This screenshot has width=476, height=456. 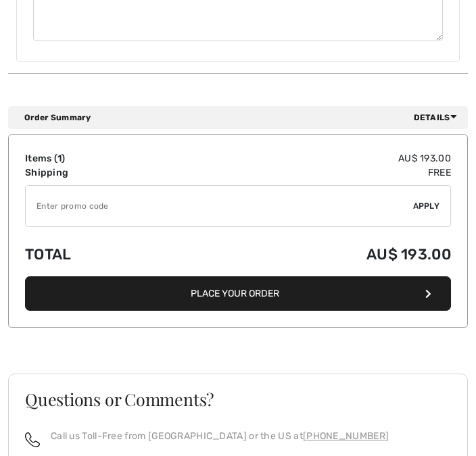 I want to click on img: call, so click(x=32, y=440).